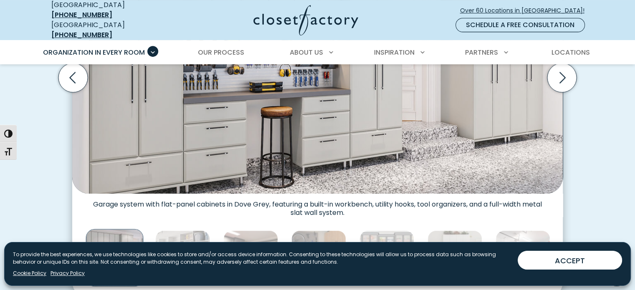 Image resolution: width=635 pixels, height=290 pixels. What do you see at coordinates (387, 258) in the screenshot?
I see `img: Sophisticated gray garage cabinetry system with a refrigerator, overhead frosted glass cabinets, ...` at bounding box center [387, 258].